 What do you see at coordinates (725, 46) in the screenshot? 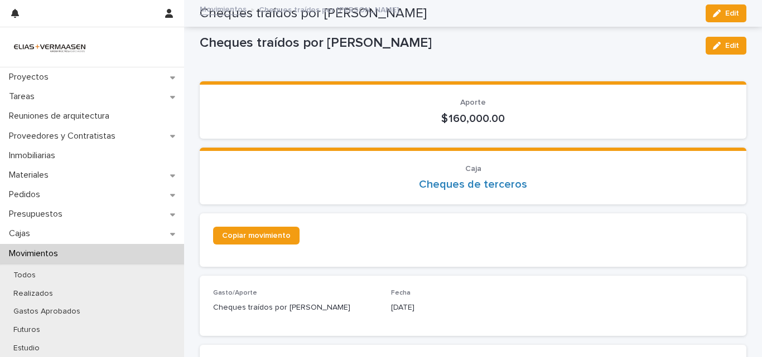
I see `button: Edit` at bounding box center [725, 46].